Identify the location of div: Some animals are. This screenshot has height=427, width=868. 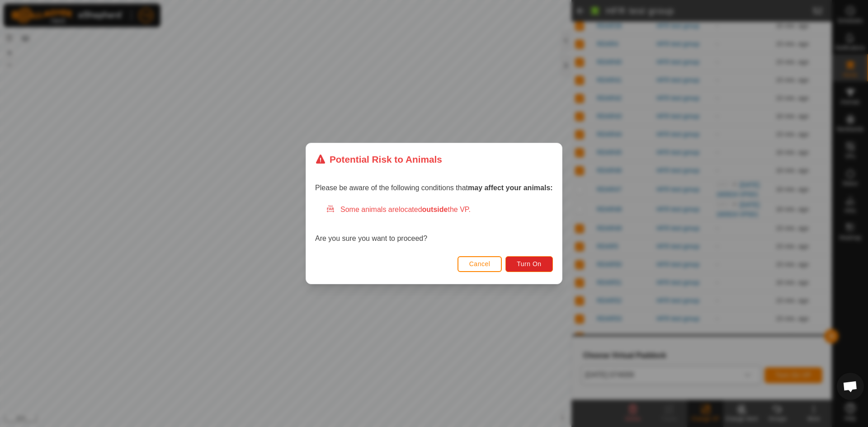
(439, 209).